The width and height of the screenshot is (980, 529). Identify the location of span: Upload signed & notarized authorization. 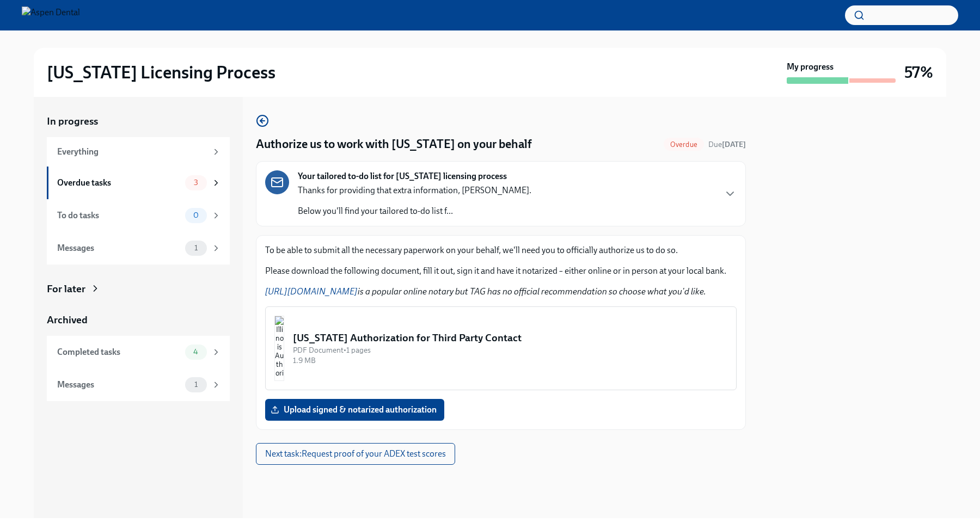
(354, 410).